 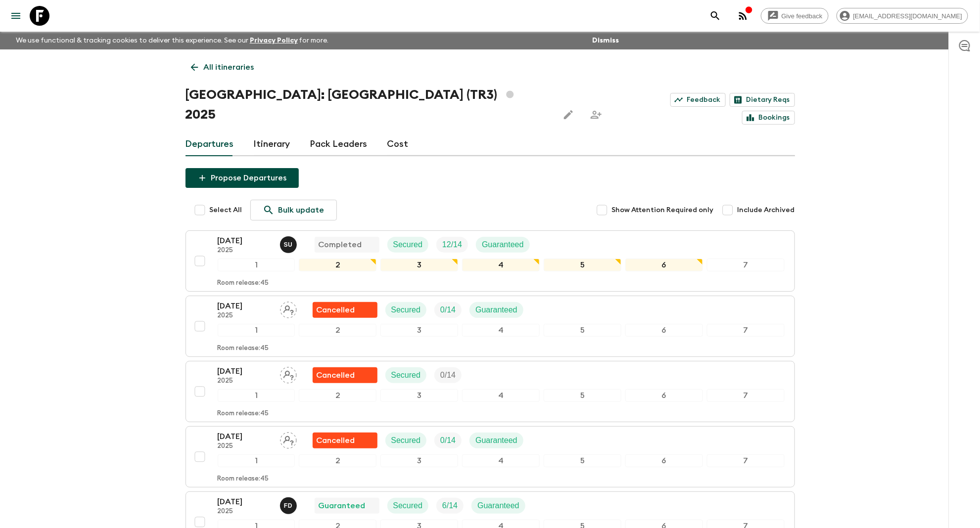 I want to click on p: We use functional & tracking cookies to deliver this experience. See our for more., so click(x=172, y=40).